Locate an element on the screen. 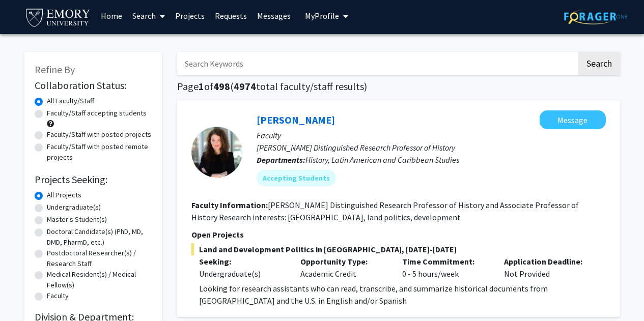 Image resolution: width=644 pixels, height=321 pixels. span: History, Latin American and Caribbean Studies is located at coordinates (382, 160).